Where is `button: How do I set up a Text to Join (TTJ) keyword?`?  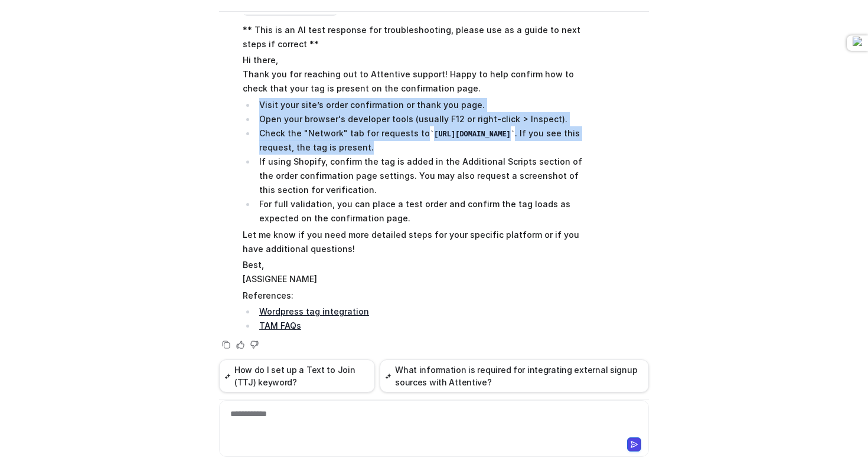 button: How do I set up a Text to Join (TTJ) keyword? is located at coordinates (297, 376).